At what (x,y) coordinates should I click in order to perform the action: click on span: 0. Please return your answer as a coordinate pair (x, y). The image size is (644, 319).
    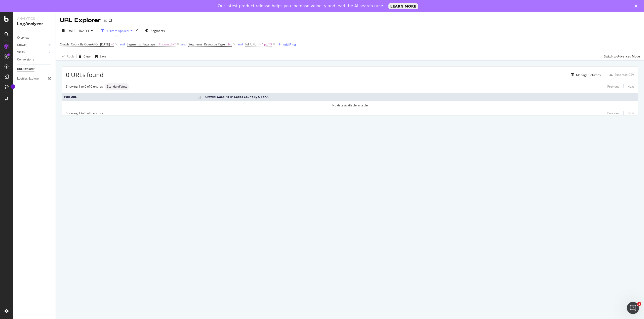
    Looking at the image, I should click on (113, 45).